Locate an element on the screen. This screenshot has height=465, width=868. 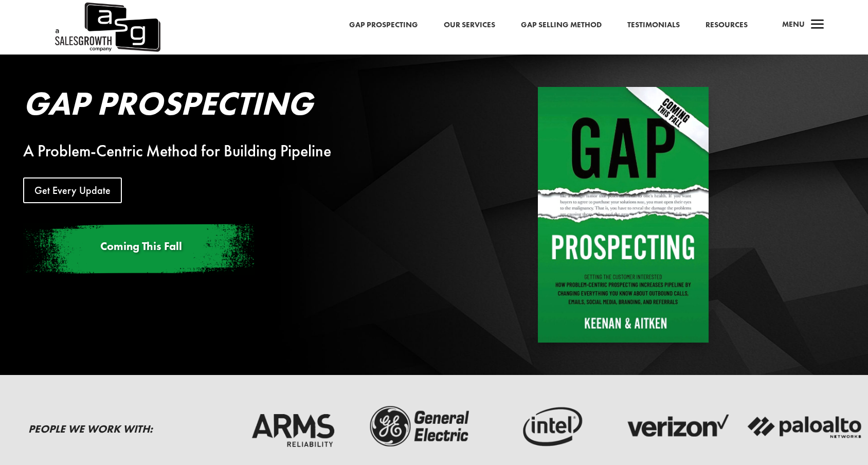
img: intel-logo-dark is located at coordinates (549, 427).